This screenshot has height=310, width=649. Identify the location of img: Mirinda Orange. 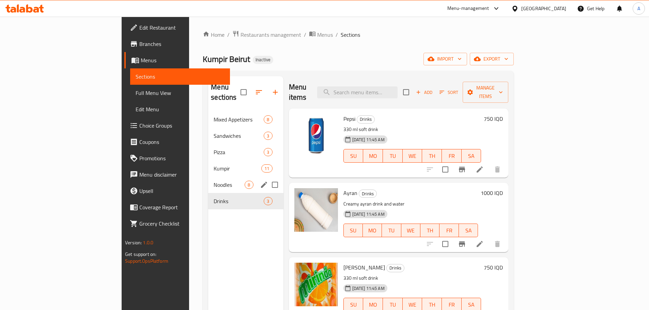
(316, 285).